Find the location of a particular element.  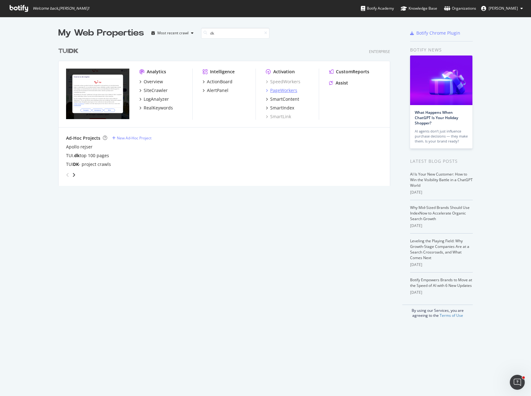

b: dk is located at coordinates (77, 155).